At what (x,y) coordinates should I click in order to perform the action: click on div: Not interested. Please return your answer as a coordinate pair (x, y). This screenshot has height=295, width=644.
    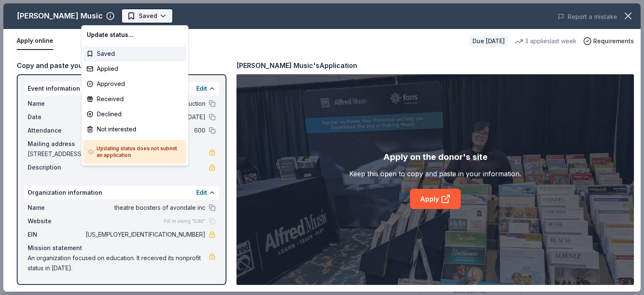
    Looking at the image, I should click on (135, 129).